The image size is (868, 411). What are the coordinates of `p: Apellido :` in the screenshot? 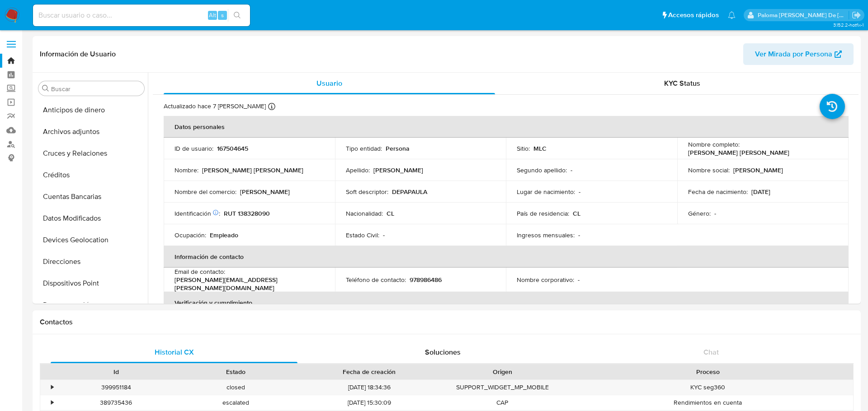 It's located at (358, 170).